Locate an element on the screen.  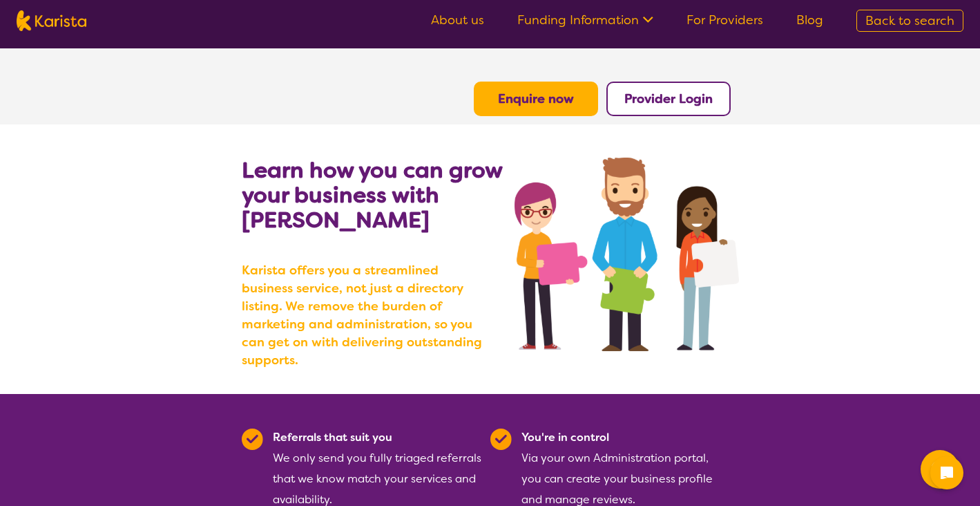
b: Karista offers you a streamlined business service, not just a directory listing. We remove the bu... is located at coordinates (366, 315).